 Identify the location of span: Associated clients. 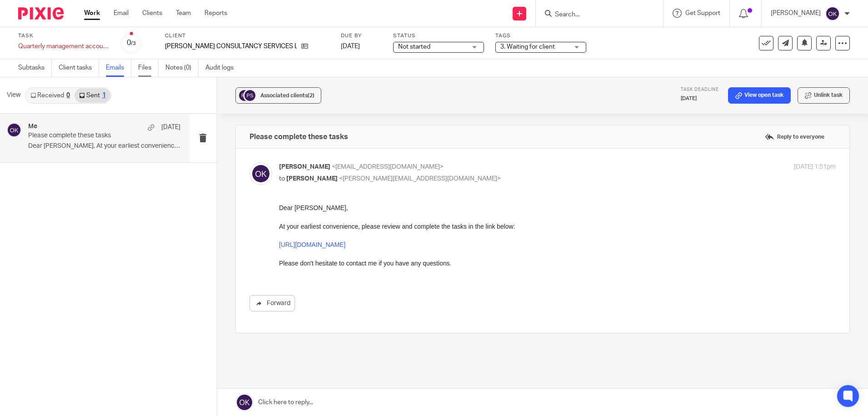
(287, 95).